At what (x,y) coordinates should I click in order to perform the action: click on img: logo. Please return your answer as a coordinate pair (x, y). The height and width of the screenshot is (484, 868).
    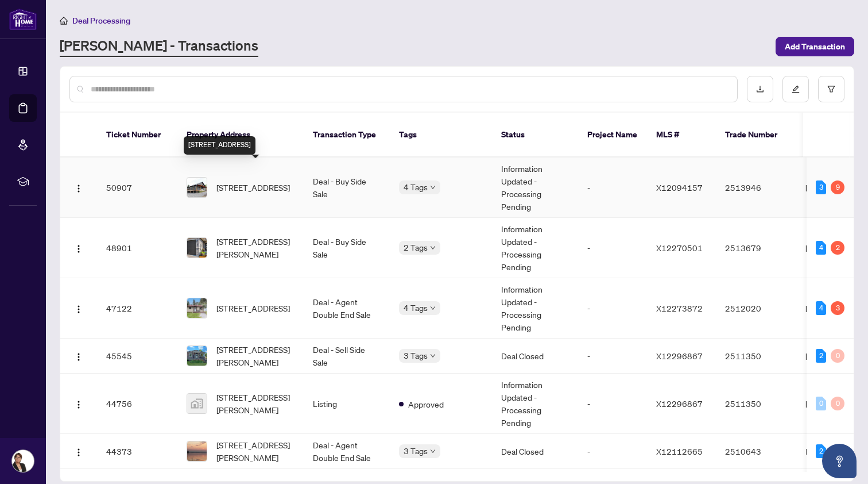
    Looking at the image, I should click on (23, 19).